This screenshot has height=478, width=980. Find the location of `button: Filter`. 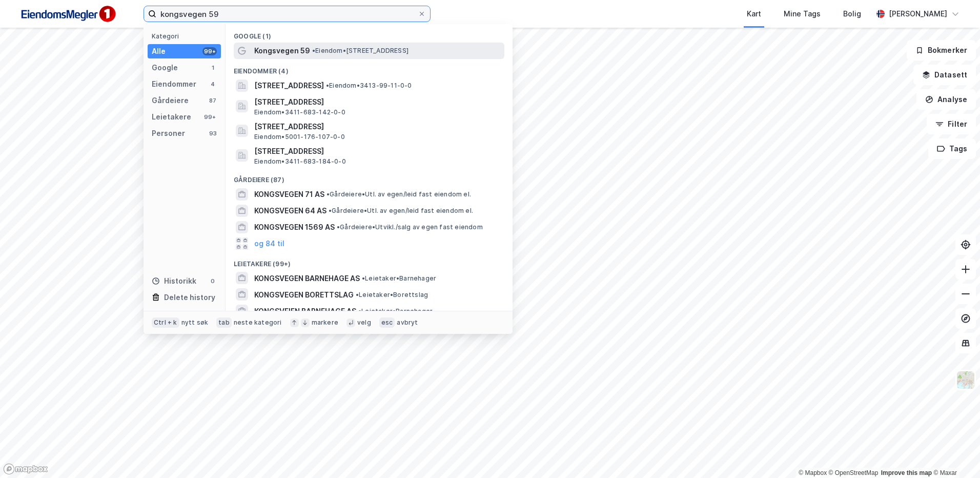

button: Filter is located at coordinates (951, 124).